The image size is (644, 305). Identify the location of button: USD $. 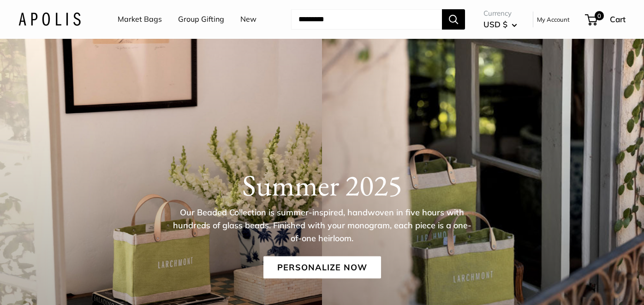
(500, 25).